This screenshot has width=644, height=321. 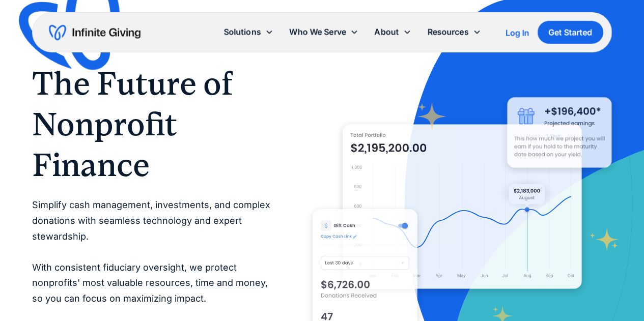 I want to click on img: nonprofit donation platform, so click(x=462, y=207).